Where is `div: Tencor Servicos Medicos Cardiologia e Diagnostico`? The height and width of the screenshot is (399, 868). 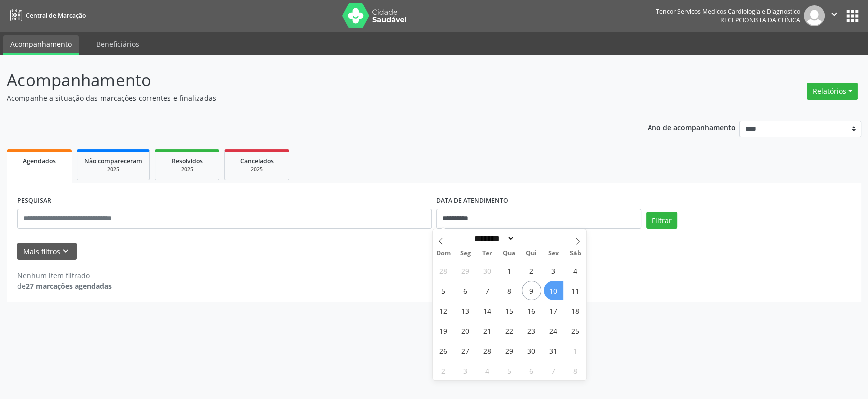 div: Tencor Servicos Medicos Cardiologia e Diagnostico is located at coordinates (728, 12).